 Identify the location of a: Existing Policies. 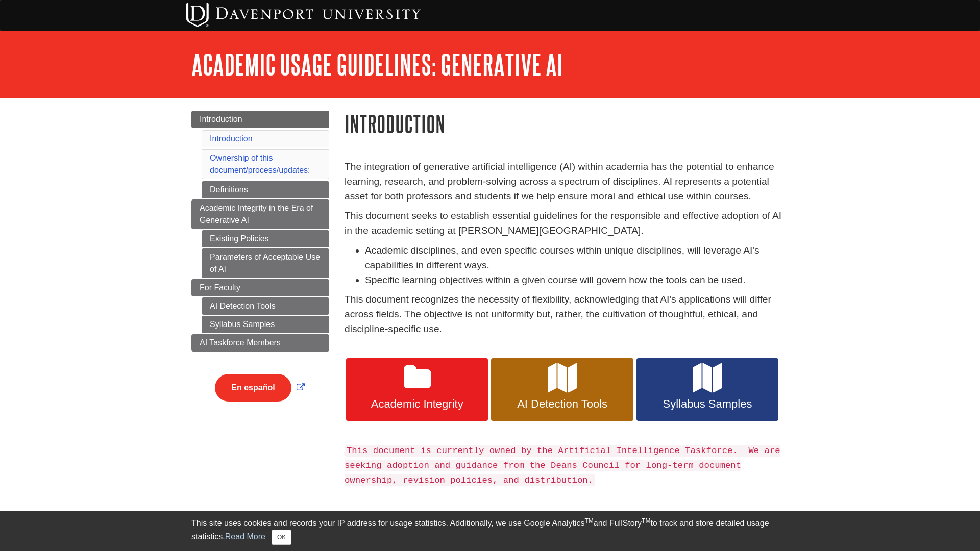
(265, 239).